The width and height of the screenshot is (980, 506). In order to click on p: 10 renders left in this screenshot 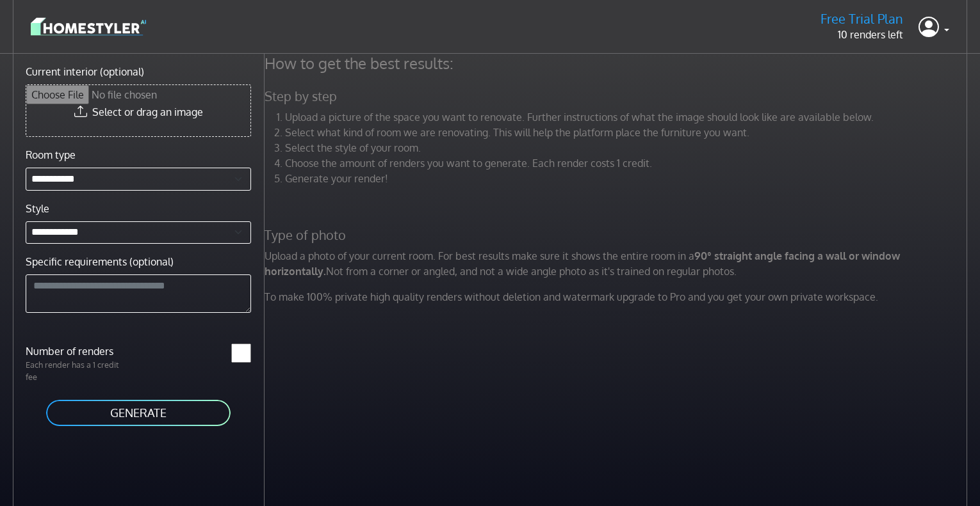, I will do `click(861, 34)`.